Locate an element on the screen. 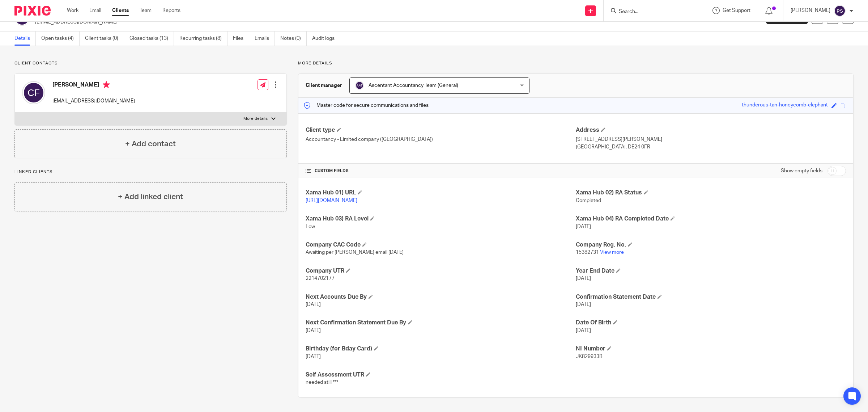 This screenshot has width=868, height=412. span: JK829933B is located at coordinates (589, 357).